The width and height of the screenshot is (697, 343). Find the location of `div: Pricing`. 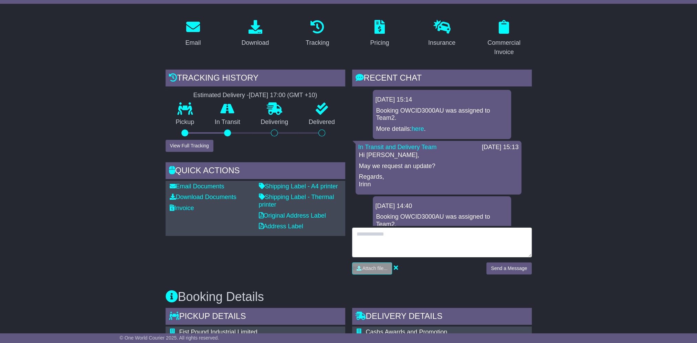

div: Pricing is located at coordinates (379, 43).